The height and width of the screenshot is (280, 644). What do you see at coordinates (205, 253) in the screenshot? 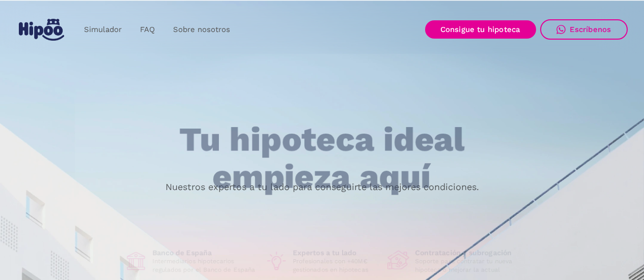
I see `h1: Banco de España` at bounding box center [205, 253].